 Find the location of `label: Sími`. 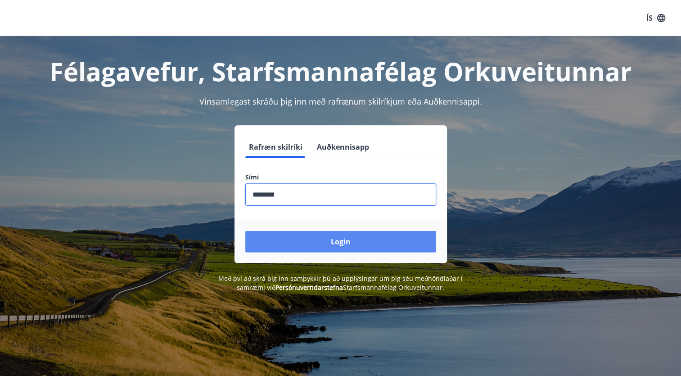

label: Sími is located at coordinates (341, 177).